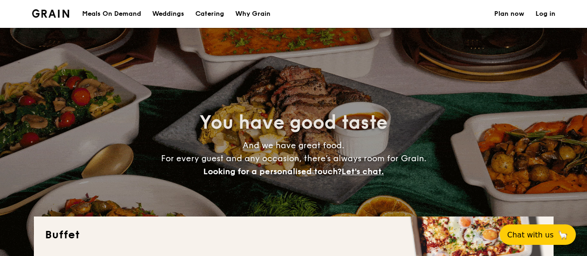  I want to click on span: Looking for a personalised touch?, so click(273, 171).